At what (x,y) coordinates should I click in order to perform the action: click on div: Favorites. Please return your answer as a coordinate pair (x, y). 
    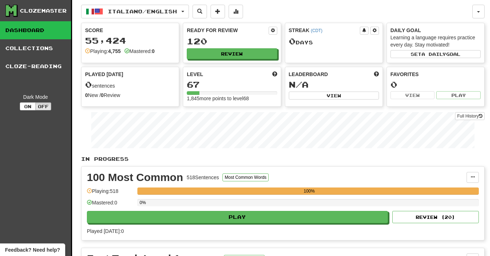
    Looking at the image, I should click on (436, 74).